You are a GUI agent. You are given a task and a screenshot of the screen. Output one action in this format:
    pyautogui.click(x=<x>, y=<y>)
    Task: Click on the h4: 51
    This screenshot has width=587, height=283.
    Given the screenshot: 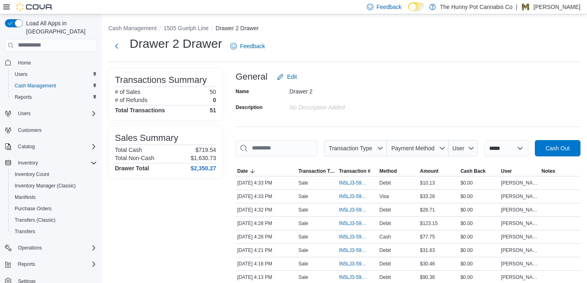 What is the action you would take?
    pyautogui.click(x=213, y=110)
    